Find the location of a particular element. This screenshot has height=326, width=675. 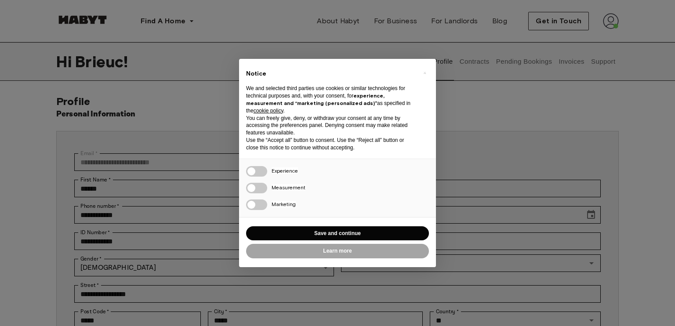

a: cookie policy is located at coordinates (269, 111).